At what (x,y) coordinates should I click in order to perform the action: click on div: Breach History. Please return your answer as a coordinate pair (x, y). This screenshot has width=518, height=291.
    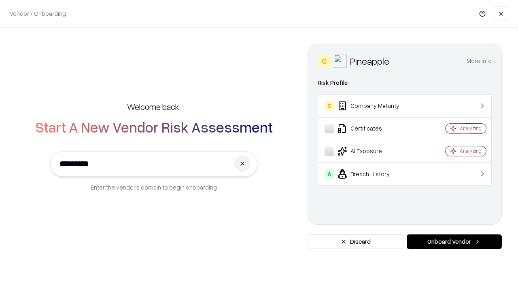
    Looking at the image, I should click on (373, 174).